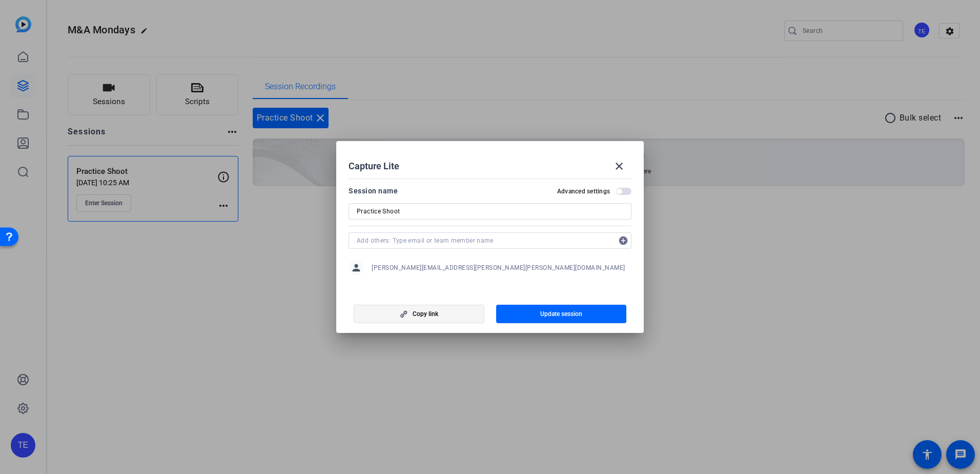  Describe the element at coordinates (485, 240) in the screenshot. I see `input: Add others: Type email or team member name` at that location.